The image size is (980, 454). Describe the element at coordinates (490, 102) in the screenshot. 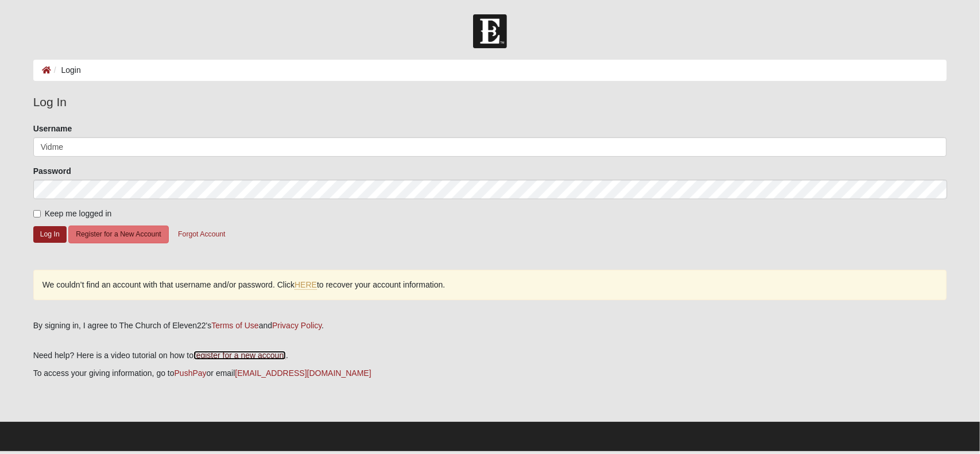

I see `legend: Log In` at that location.